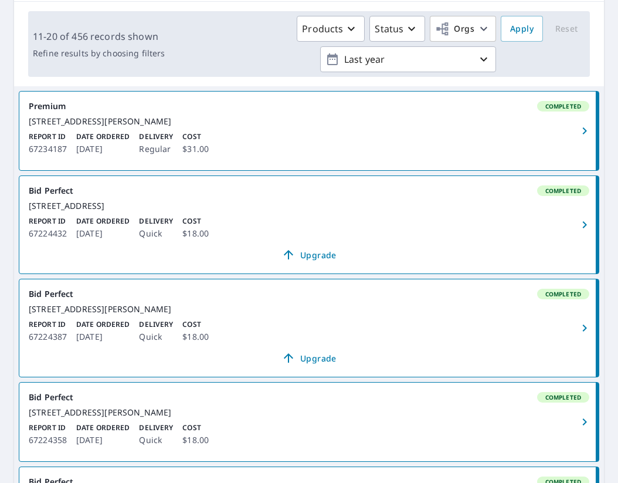  Describe the element at coordinates (309, 106) in the screenshot. I see `div: Premium` at that location.